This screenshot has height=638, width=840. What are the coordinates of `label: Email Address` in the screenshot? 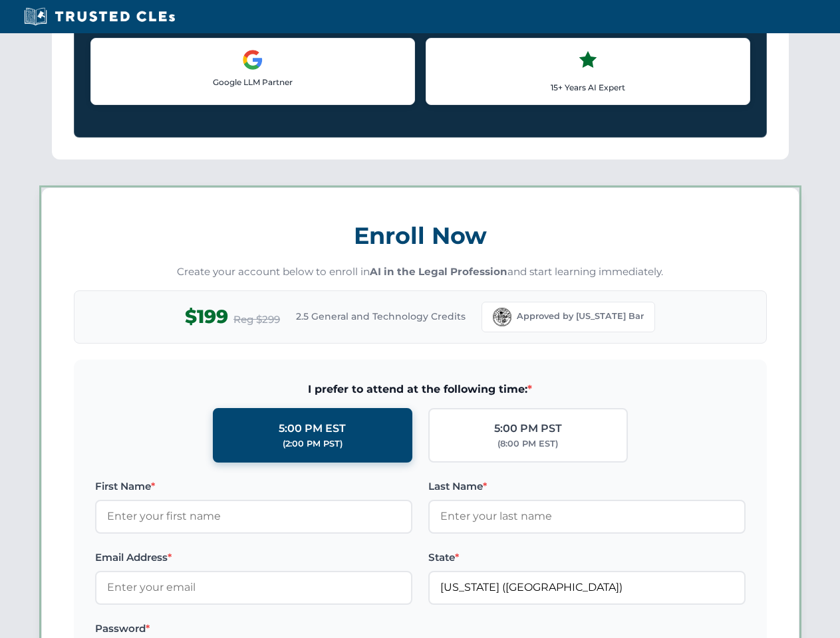 It's located at (253, 558).